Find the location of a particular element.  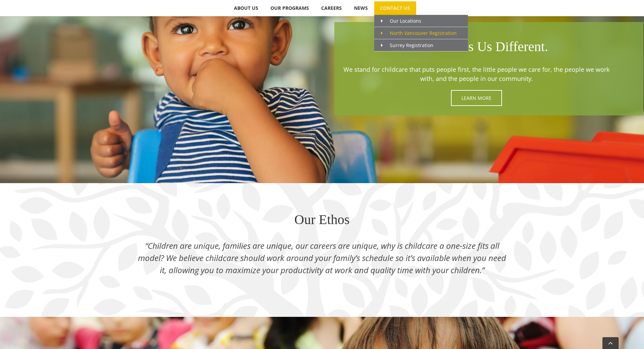

span: NEWS is located at coordinates (361, 8).